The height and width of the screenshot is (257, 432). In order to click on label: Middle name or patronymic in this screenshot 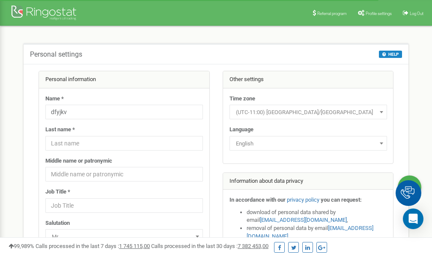, I will do `click(79, 161)`.